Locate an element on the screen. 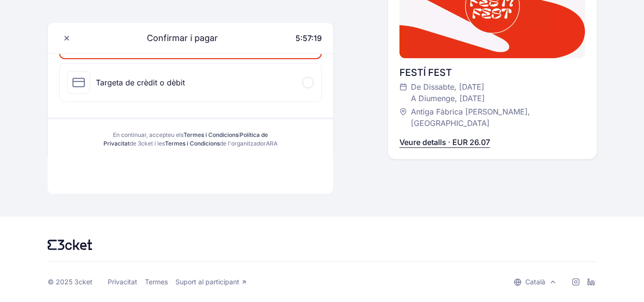 The width and height of the screenshot is (644, 302). span: Suport al participant is located at coordinates (207, 282).